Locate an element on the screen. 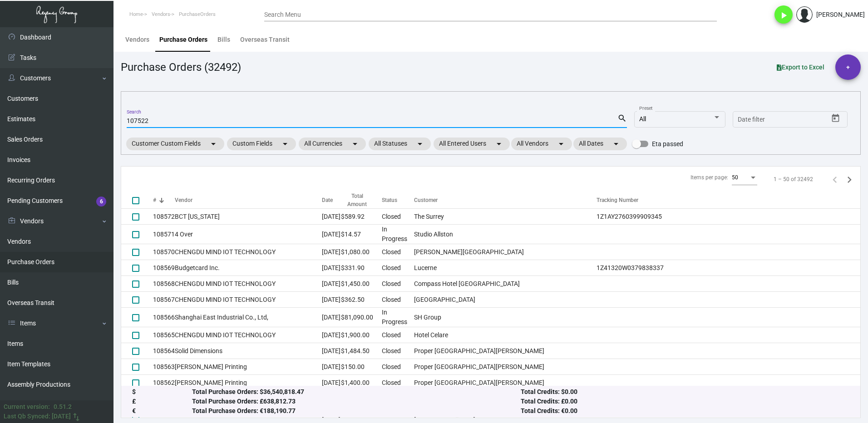  mat-select: Items per page: is located at coordinates (744, 178).